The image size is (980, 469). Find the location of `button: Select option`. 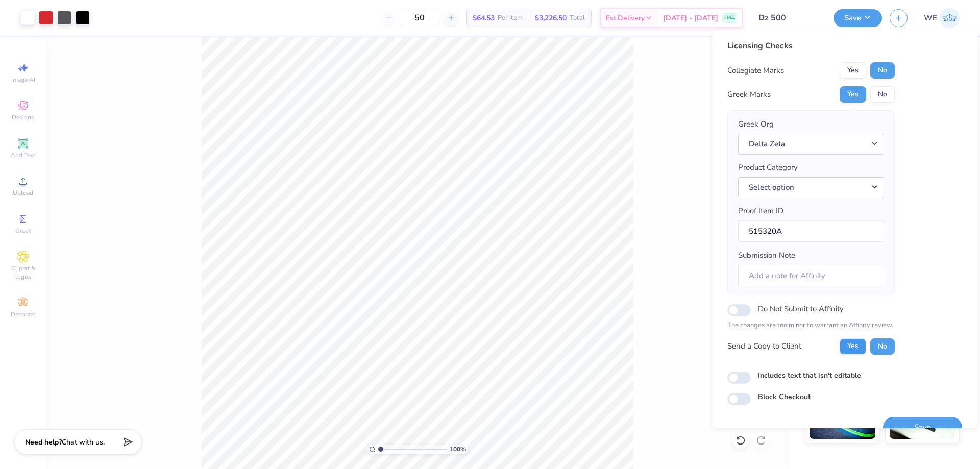

button: Select option is located at coordinates (811, 187).